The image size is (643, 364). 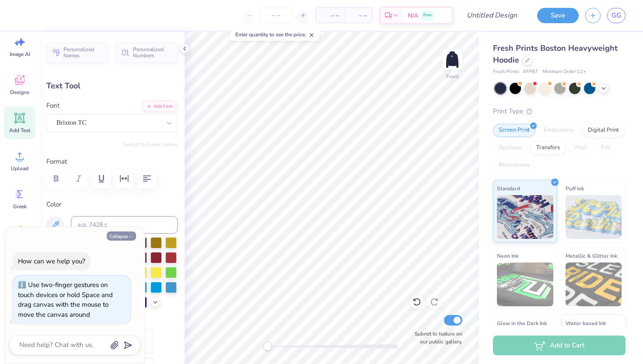 I want to click on div: Use two-finger gestures on touch devices or hold Space and drag canvas with the mouse to move the..., so click(x=65, y=300).